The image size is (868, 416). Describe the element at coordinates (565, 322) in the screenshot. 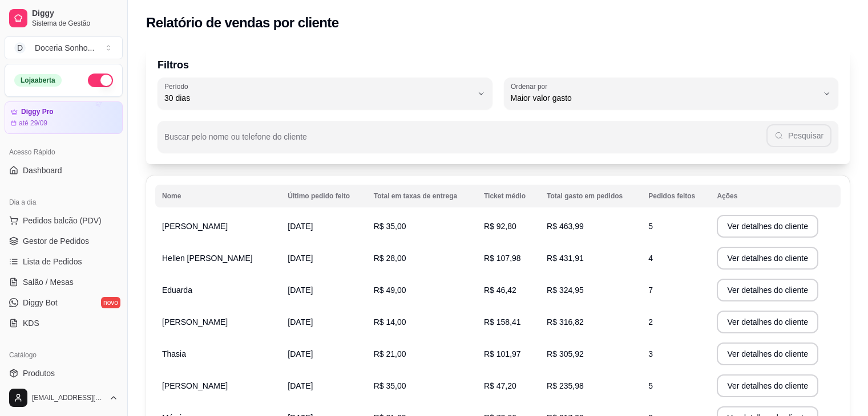

I see `span: R$ 316,82` at that location.